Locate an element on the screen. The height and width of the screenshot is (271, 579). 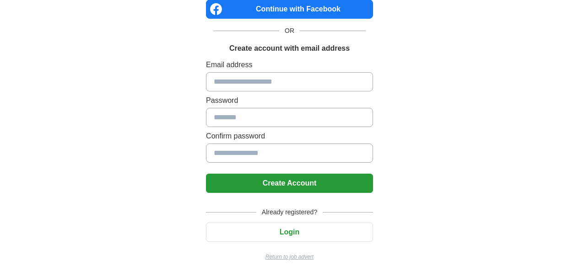
h1: Create account with email address is located at coordinates (289, 49).